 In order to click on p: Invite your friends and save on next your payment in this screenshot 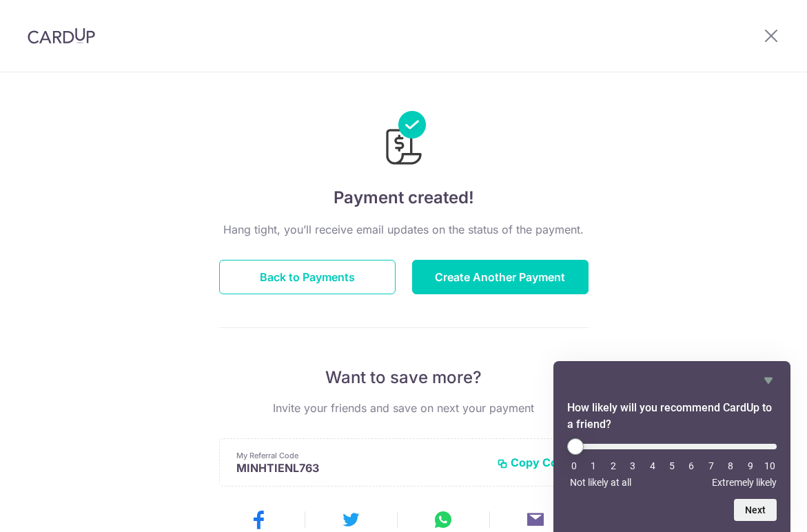, I will do `click(404, 408)`.